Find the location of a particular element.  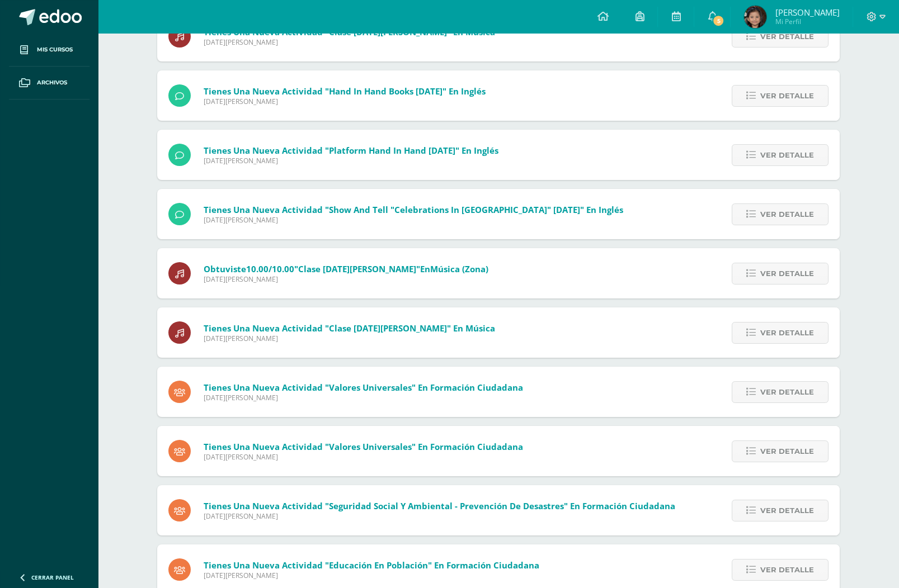

span: Música (Zona) is located at coordinates (459, 269).